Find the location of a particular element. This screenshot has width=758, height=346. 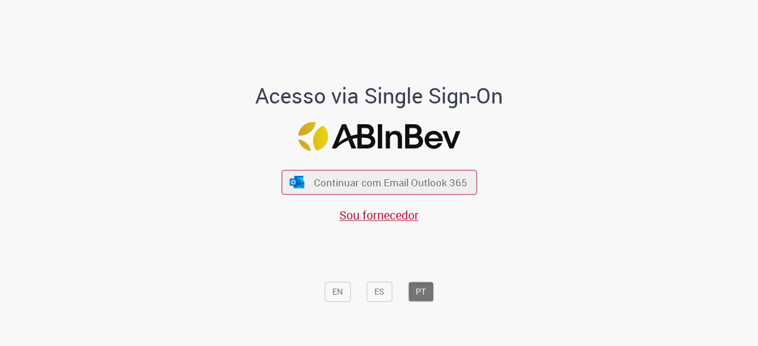

h1: Acesso via Single Sign-On is located at coordinates (379, 97).